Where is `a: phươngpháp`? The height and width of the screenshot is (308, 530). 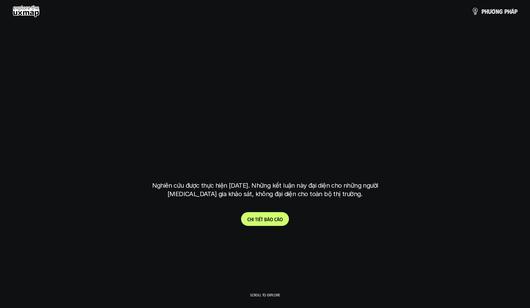 a: phươngpháp is located at coordinates (494, 11).